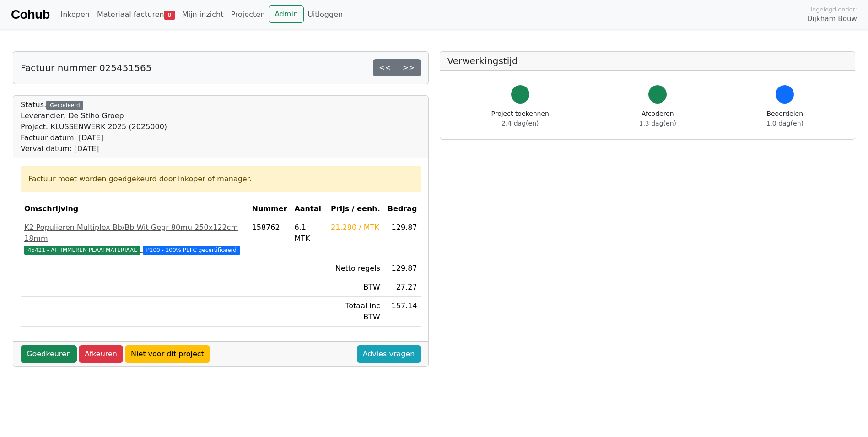  What do you see at coordinates (356, 287) in the screenshot?
I see `td: BTW` at bounding box center [356, 287].